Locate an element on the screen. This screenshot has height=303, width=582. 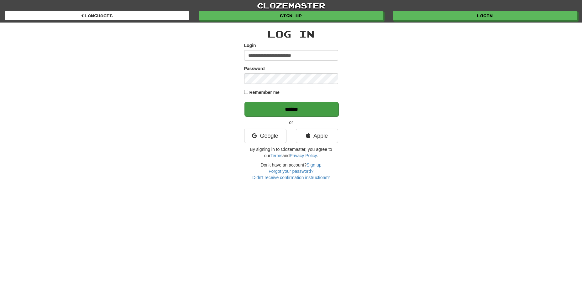
a: Apple is located at coordinates (317, 136).